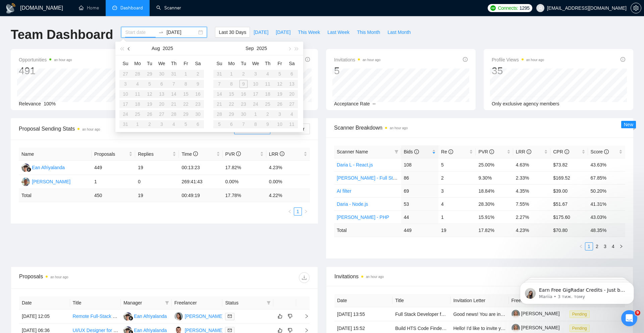 The image size is (644, 333). I want to click on span: Relevance, so click(30, 104).